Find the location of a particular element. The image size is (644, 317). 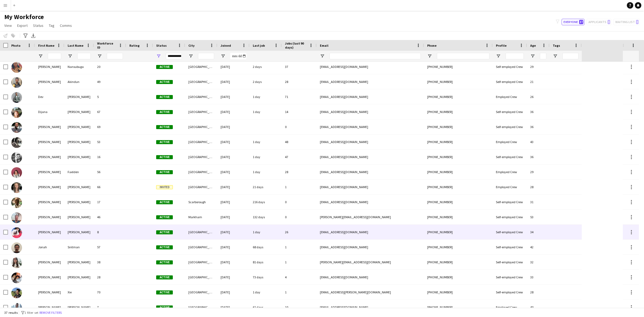

div: 33 is located at coordinates (538, 277).